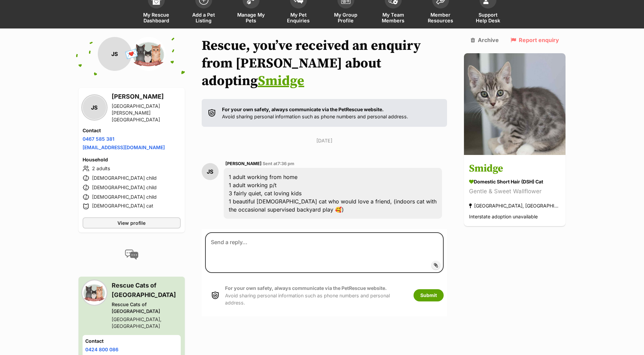 Image resolution: width=644 pixels, height=355 pixels. I want to click on span: My Group Profile, so click(346, 17).